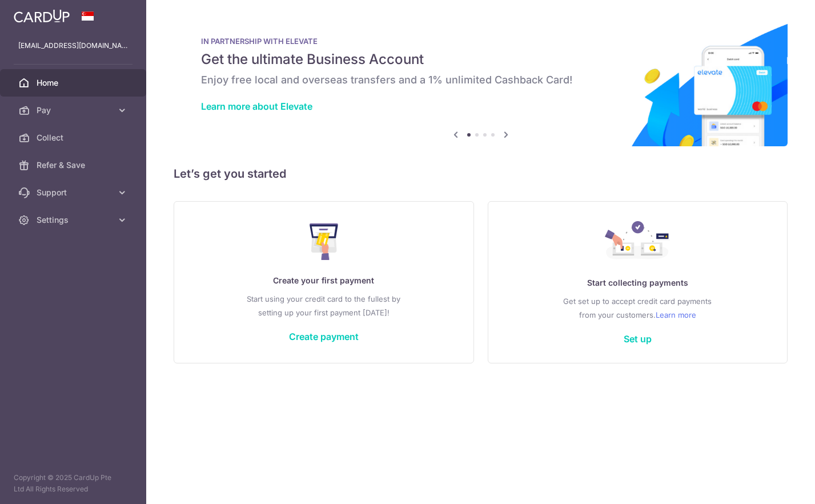 This screenshot has height=504, width=815. I want to click on img: Make Payment, so click(324, 241).